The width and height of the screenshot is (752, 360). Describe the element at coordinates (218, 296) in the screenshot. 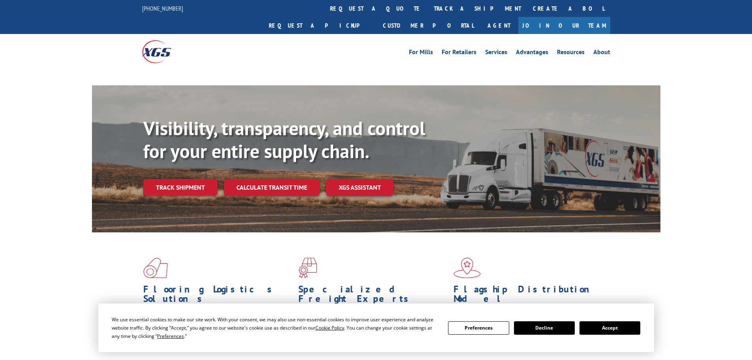

I see `h1: Flooring Logistics Solutions` at that location.